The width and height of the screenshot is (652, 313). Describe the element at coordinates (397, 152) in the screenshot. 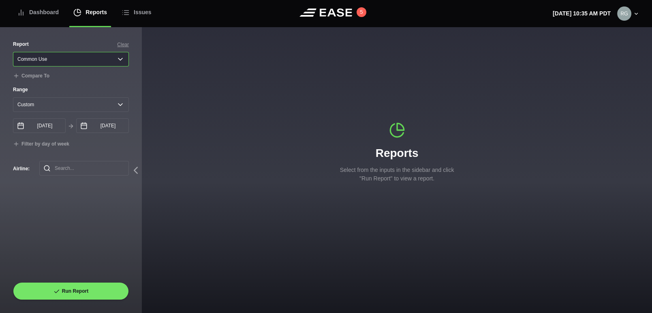

I see `div: Reports` at that location.